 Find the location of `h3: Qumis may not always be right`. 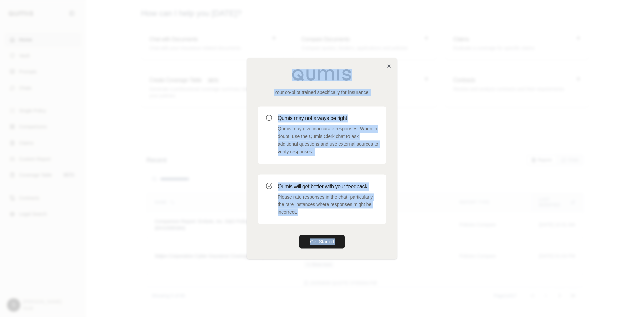

h3: Qumis may not always be right is located at coordinates (328, 118).